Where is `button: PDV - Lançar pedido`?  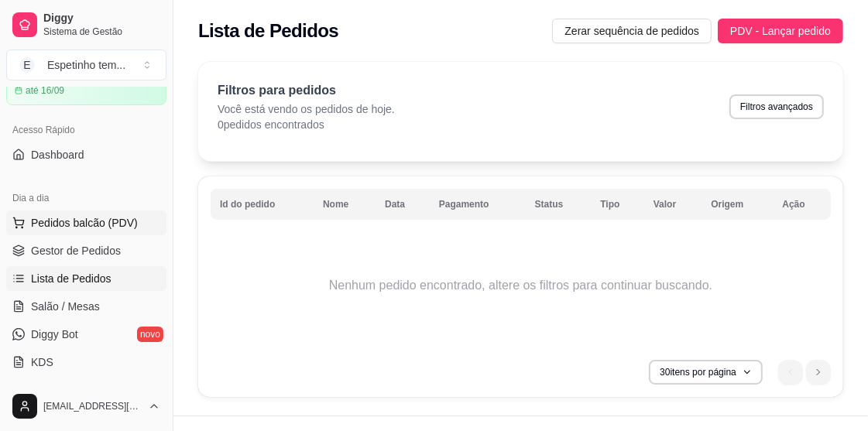
button: PDV - Lançar pedido is located at coordinates (780, 31).